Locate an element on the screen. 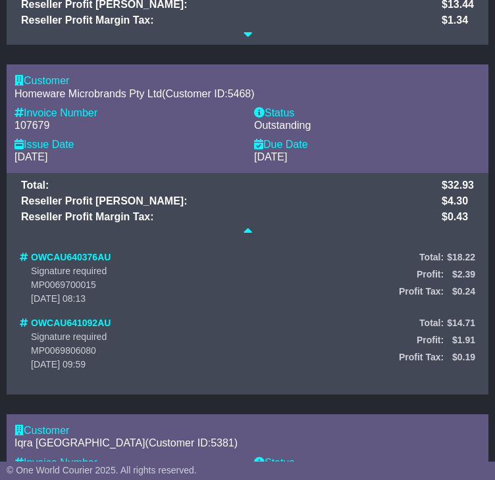  span: OWCAU641092AU is located at coordinates (70, 323).